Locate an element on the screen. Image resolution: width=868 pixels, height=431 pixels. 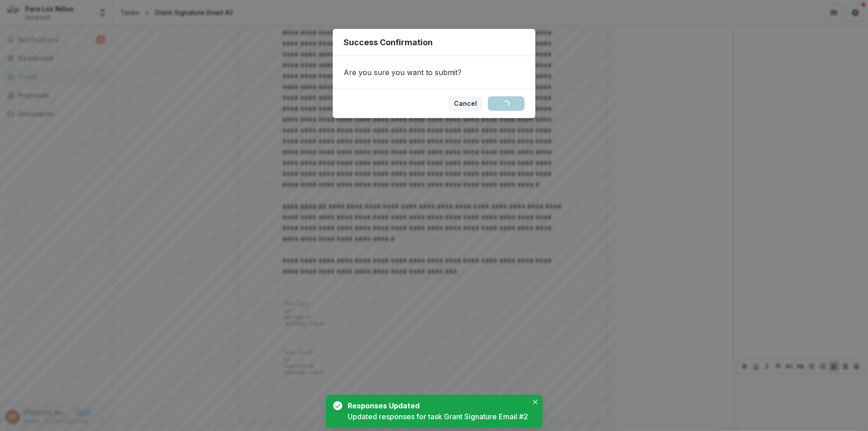
div: Updated responses for task Grant Signature Email #2 is located at coordinates (437, 417).